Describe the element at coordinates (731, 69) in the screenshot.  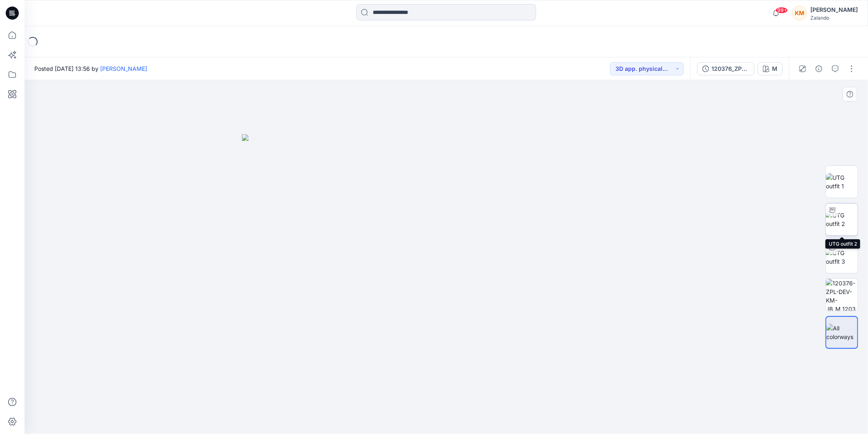
I see `div: 120376_ZPL_PRO_AT` at that location.